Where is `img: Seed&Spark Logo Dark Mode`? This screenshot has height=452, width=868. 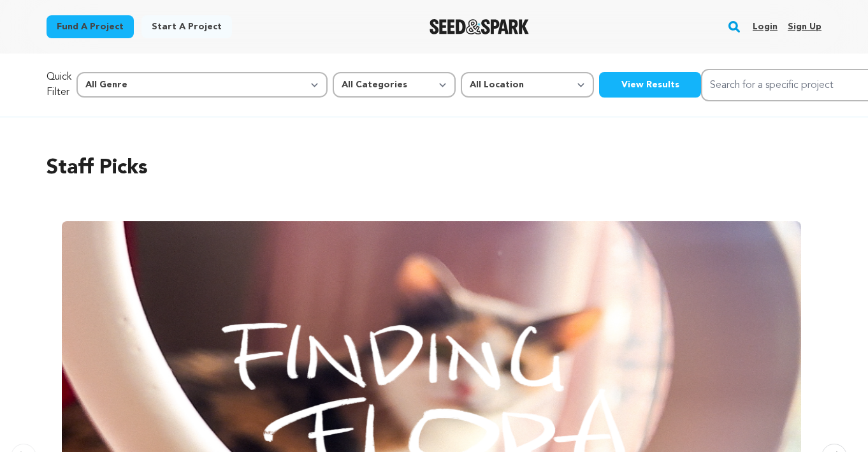 img: Seed&Spark Logo Dark Mode is located at coordinates (479, 27).